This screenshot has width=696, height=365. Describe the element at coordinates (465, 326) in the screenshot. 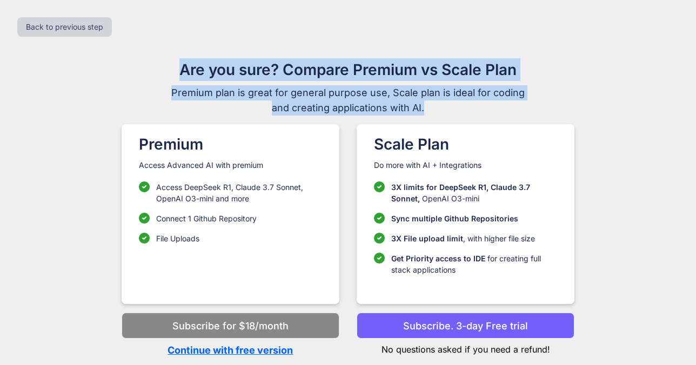

I see `button: Subscribe. 3-day Free trial` at that location.